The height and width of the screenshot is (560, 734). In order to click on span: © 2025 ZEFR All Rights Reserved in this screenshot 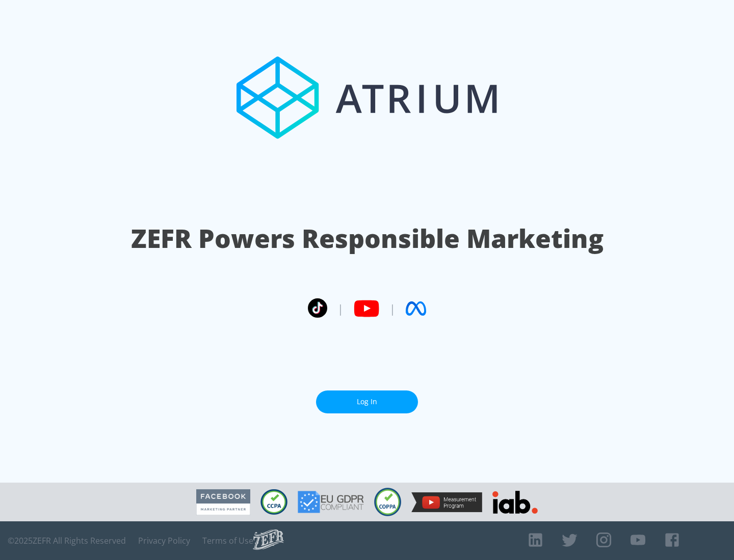, I will do `click(66, 541)`.